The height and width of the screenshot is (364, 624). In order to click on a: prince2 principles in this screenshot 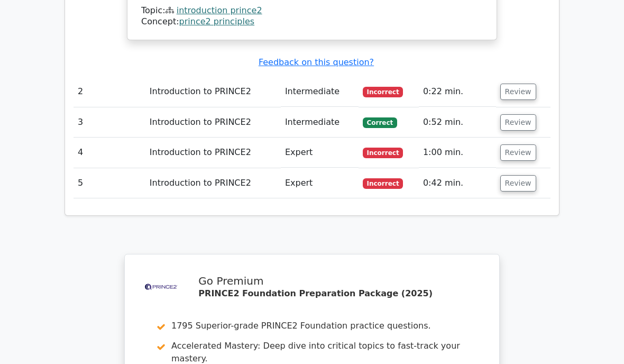, I will do `click(217, 21)`.